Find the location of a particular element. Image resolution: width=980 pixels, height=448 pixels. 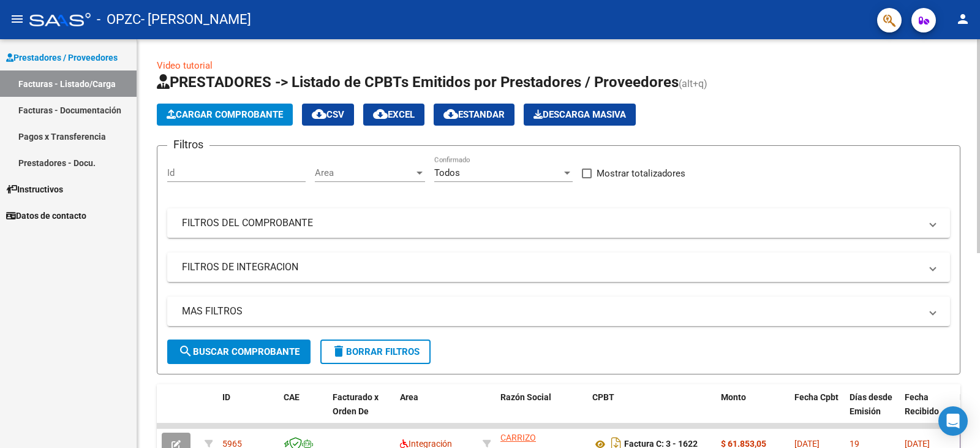

span: CSV is located at coordinates (328, 115).